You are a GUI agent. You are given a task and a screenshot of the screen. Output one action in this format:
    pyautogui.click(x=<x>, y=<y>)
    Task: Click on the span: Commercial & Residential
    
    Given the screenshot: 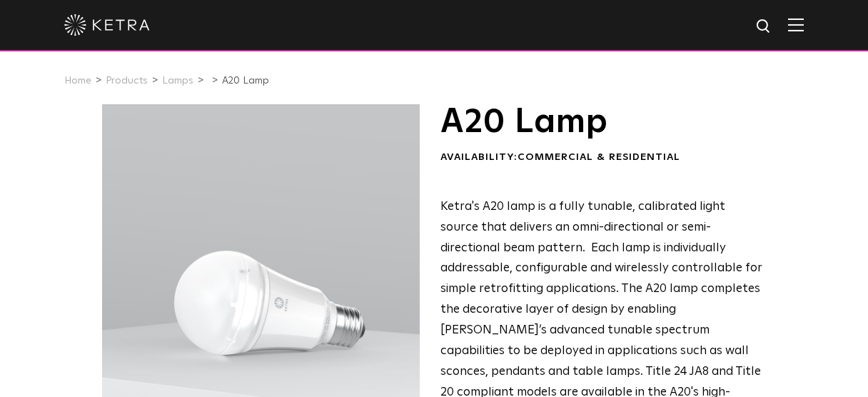 What is the action you would take?
    pyautogui.click(x=599, y=157)
    